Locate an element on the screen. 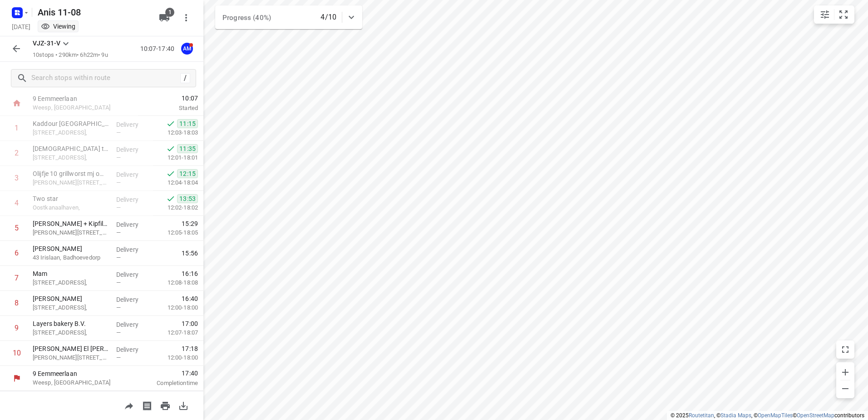  p: 4/10 is located at coordinates (328, 18).